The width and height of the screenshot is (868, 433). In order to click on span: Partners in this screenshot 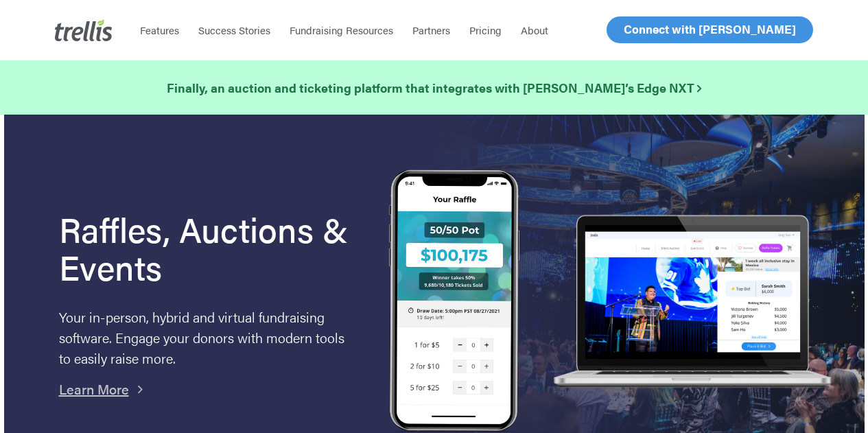, I will do `click(431, 30)`.